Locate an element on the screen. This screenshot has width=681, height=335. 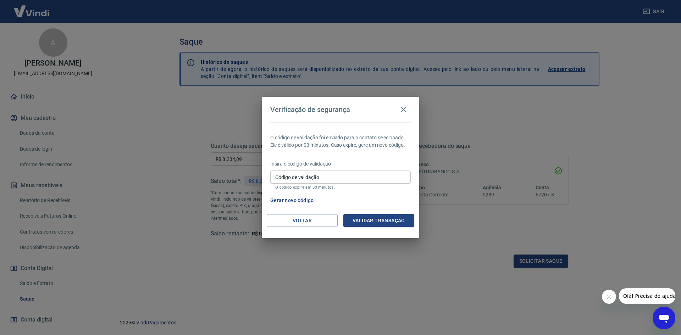
p: O código expira em 03 minutos. is located at coordinates (341, 187).